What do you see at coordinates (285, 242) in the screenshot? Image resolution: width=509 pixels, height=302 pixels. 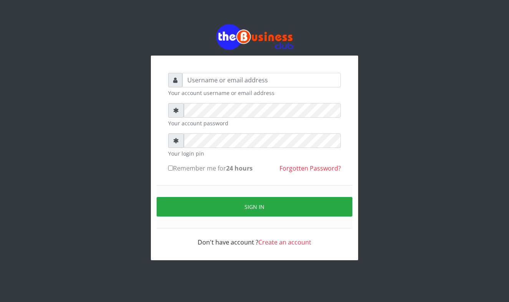 I see `a: Create an account` at bounding box center [285, 242].